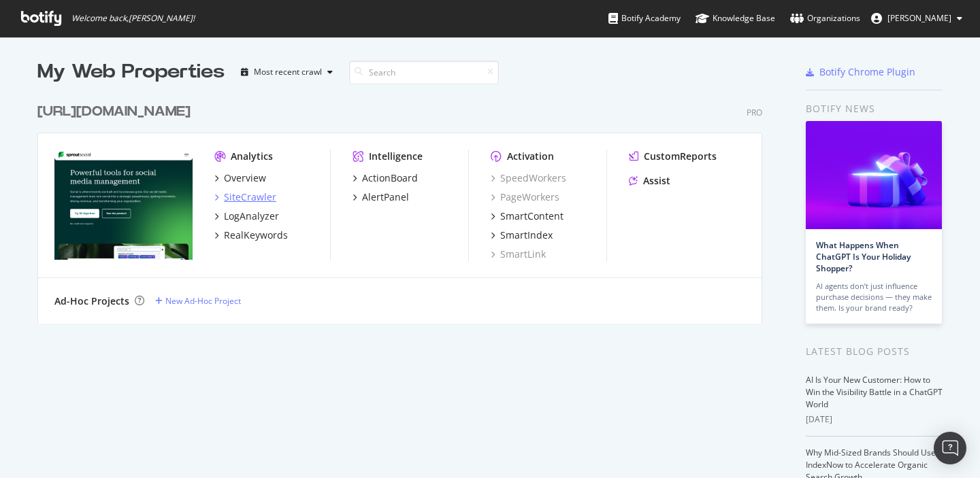  Describe the element at coordinates (131, 72) in the screenshot. I see `div: My Web Properties` at that location.